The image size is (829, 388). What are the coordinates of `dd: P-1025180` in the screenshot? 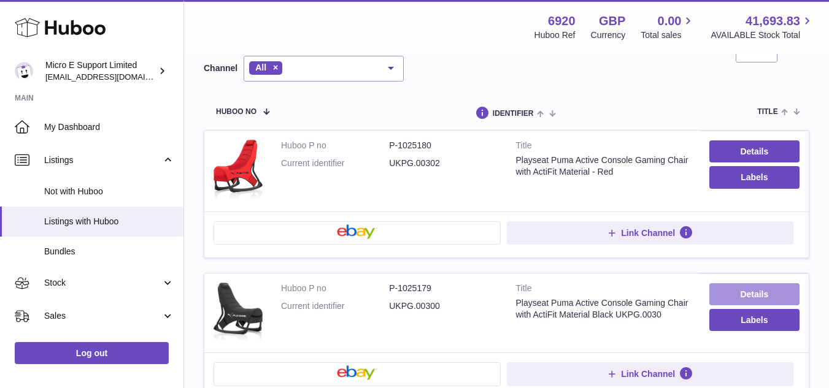 It's located at (443, 145).